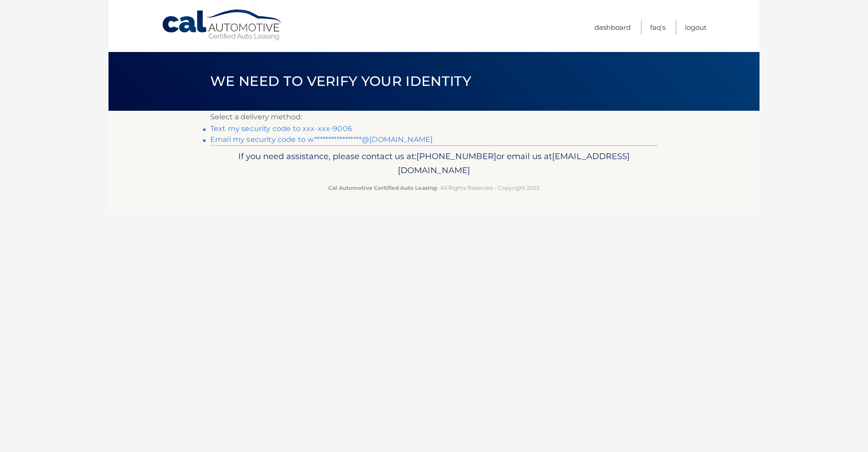 The image size is (868, 452). Describe the element at coordinates (434, 163) in the screenshot. I see `p: If you need assistance, please contact us at: or email us at` at that location.